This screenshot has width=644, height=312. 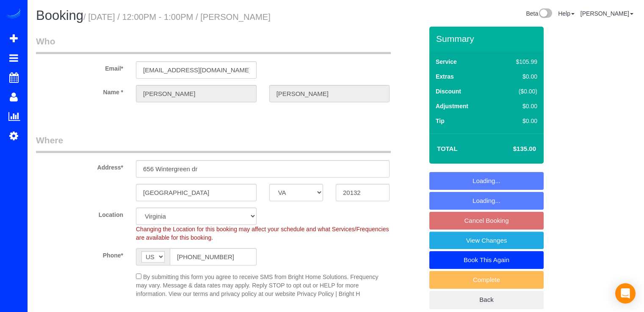 I want to click on div: $105.99, so click(x=518, y=62).